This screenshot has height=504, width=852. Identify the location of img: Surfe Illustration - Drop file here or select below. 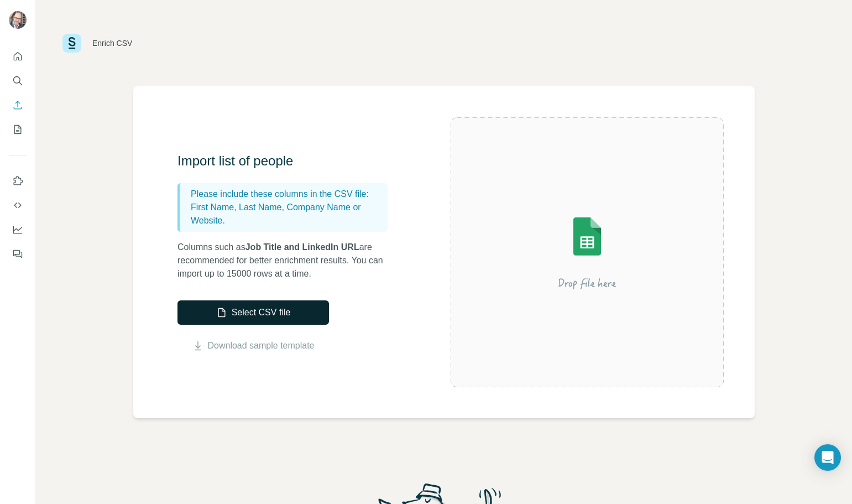
(588, 252).